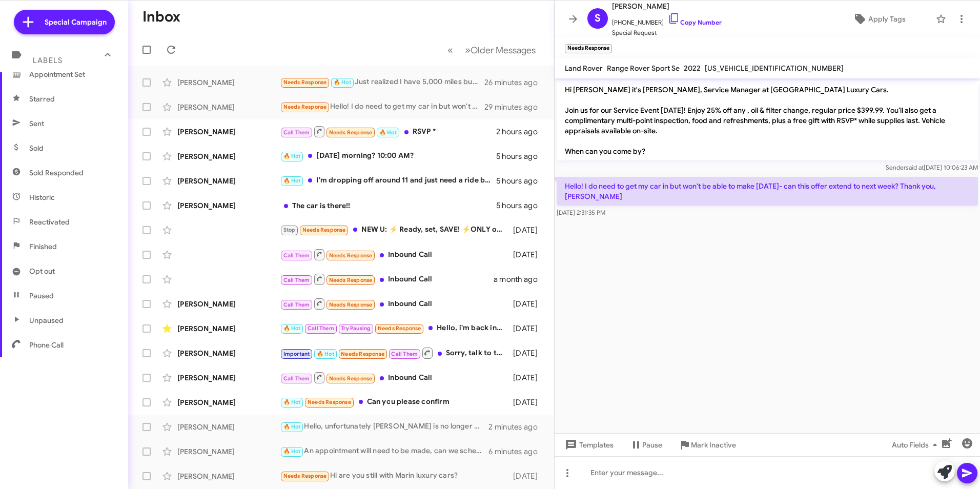 This screenshot has width=980, height=489. I want to click on button: Apply Tags, so click(879, 19).